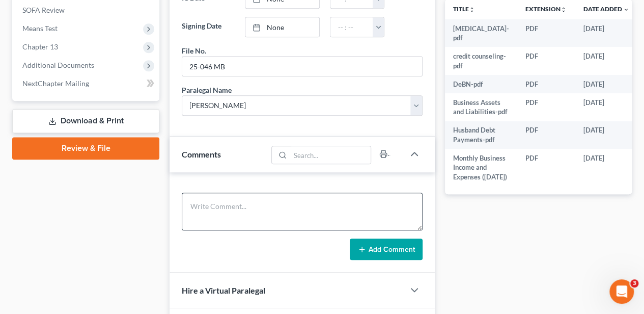 The width and height of the screenshot is (644, 314). I want to click on td: DeBN-pdf, so click(481, 84).